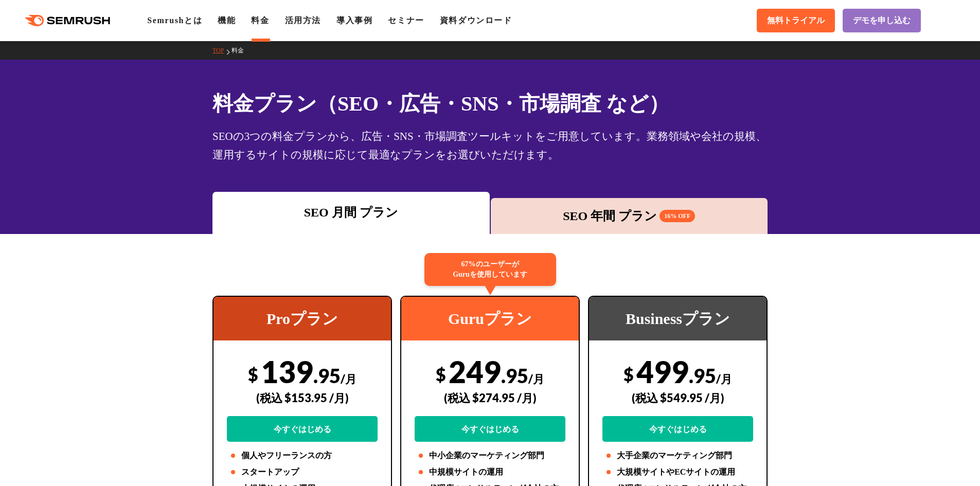 Image resolution: width=980 pixels, height=486 pixels. Describe the element at coordinates (677, 456) in the screenshot. I see `li: 大手企業のマーケティング部門` at that location.